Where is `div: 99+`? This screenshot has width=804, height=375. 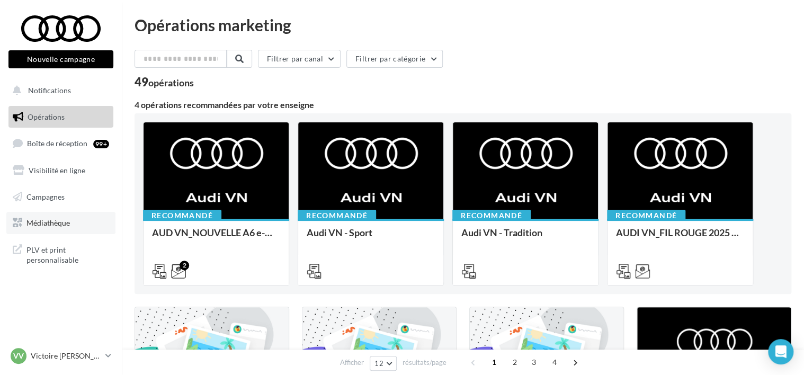
div: 99+ is located at coordinates (101, 144).